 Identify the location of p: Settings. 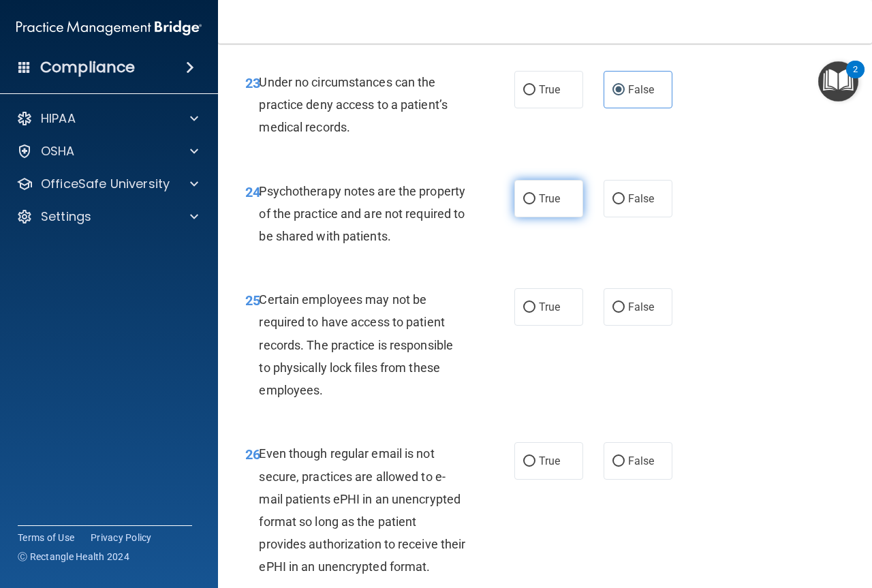
(66, 217).